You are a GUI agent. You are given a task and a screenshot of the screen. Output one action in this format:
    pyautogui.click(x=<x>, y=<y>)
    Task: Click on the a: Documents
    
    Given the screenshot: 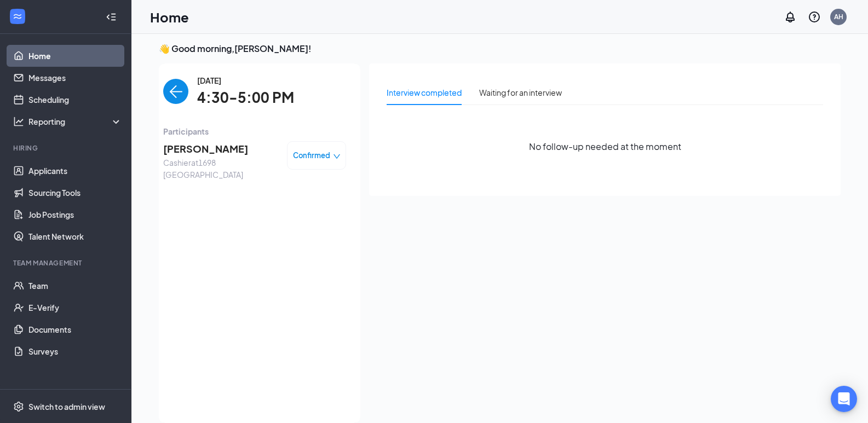 What is the action you would take?
    pyautogui.click(x=75, y=330)
    